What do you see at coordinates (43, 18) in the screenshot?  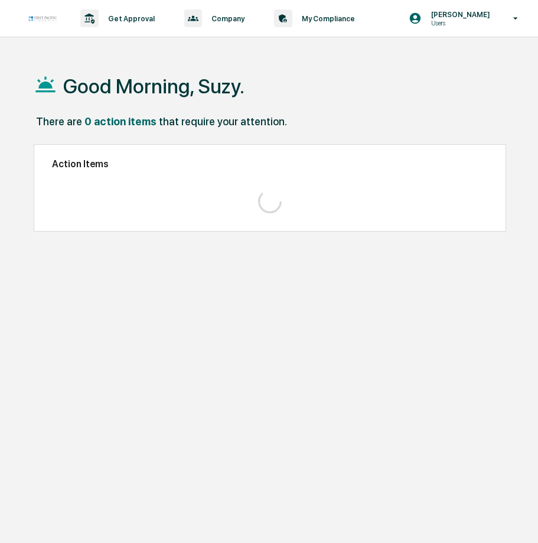 I see `img: logo` at bounding box center [43, 18].